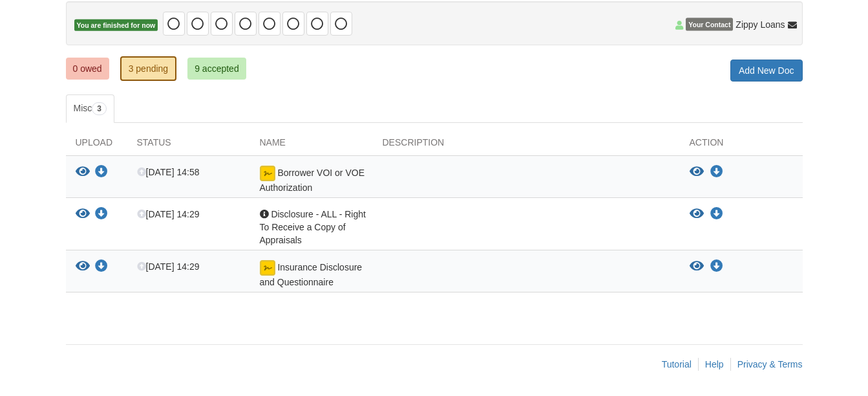 Image resolution: width=868 pixels, height=396 pixels. Describe the element at coordinates (677, 364) in the screenshot. I see `a: Tutorial` at that location.